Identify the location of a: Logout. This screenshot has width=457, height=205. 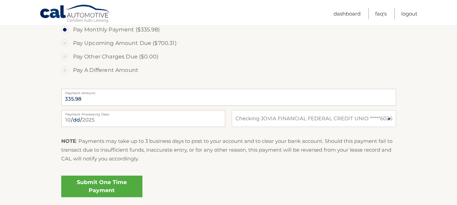
(409, 14).